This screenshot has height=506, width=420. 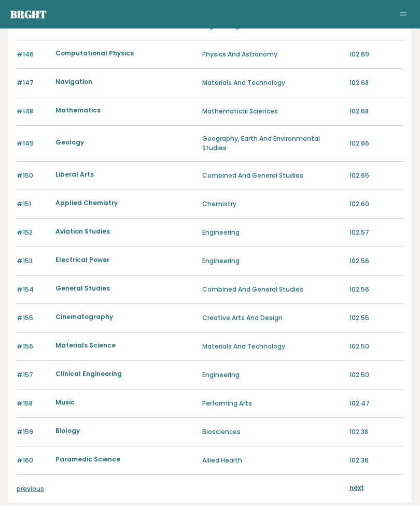 I want to click on a: Applied Chemistry, so click(x=86, y=202).